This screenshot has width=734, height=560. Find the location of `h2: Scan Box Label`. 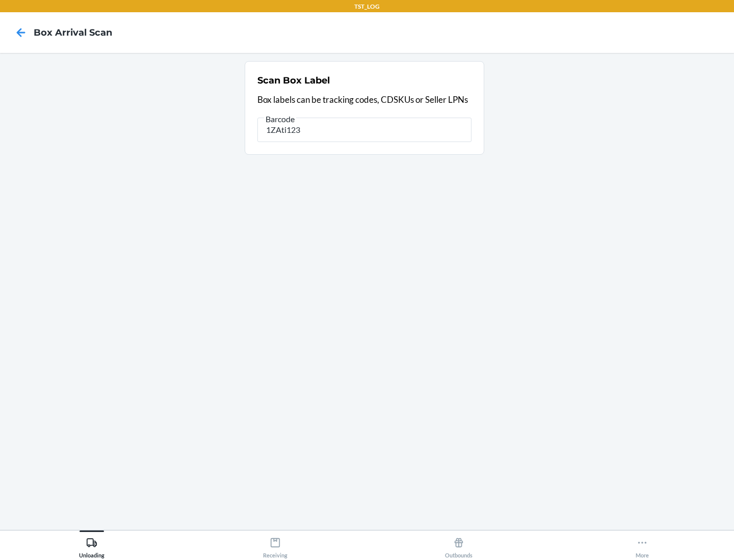

h2: Scan Box Label is located at coordinates (293, 81).